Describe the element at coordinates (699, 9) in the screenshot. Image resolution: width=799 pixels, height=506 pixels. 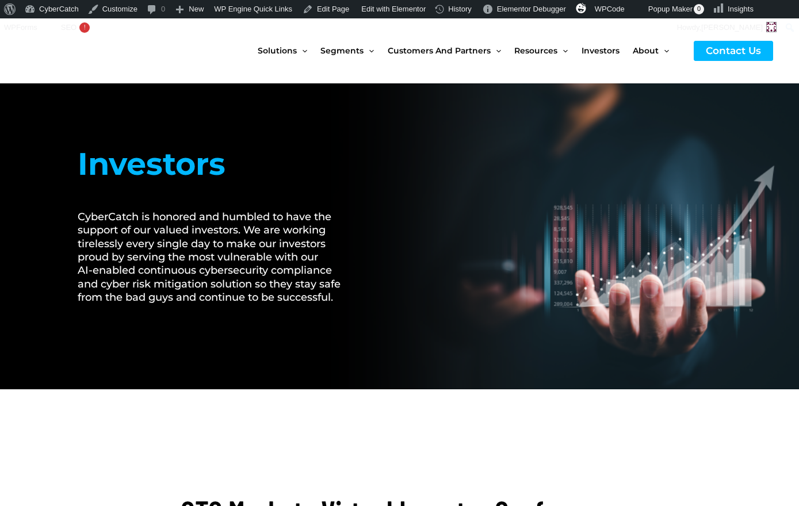
I see `span: 0` at that location.